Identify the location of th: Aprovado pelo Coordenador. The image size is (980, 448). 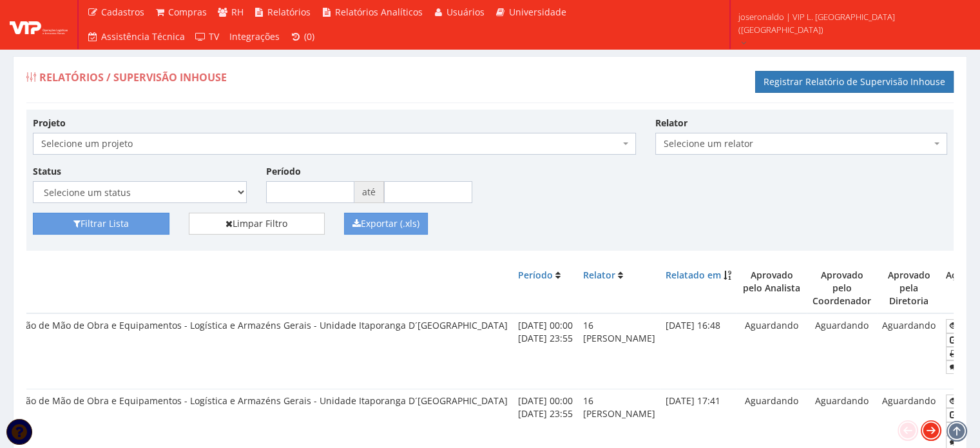
(842, 288).